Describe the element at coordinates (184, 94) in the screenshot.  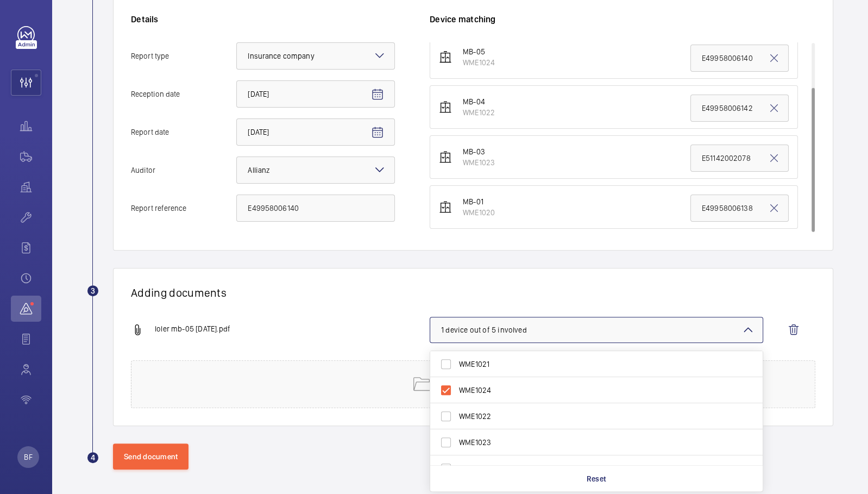
I see `span: Reception date` at that location.